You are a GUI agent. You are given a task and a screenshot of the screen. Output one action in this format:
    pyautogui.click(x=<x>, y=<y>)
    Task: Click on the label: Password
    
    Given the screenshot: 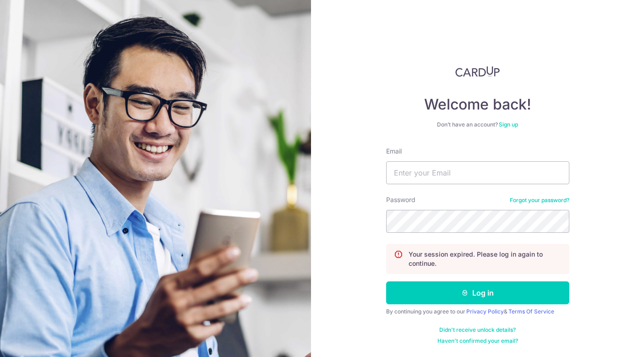 What is the action you would take?
    pyautogui.click(x=401, y=200)
    